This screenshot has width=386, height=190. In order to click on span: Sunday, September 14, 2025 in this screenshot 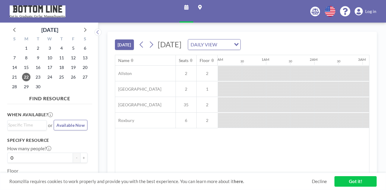, I will do `click(14, 67)`.